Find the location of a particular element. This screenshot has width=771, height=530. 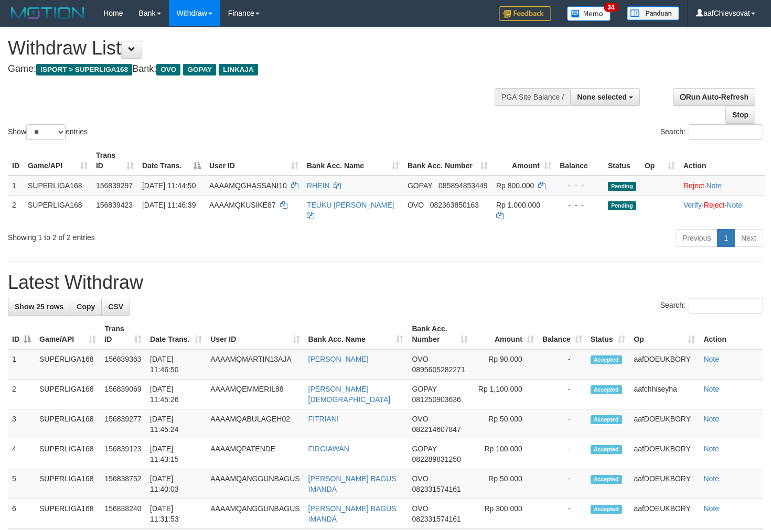

span: Pending is located at coordinates (622, 206).